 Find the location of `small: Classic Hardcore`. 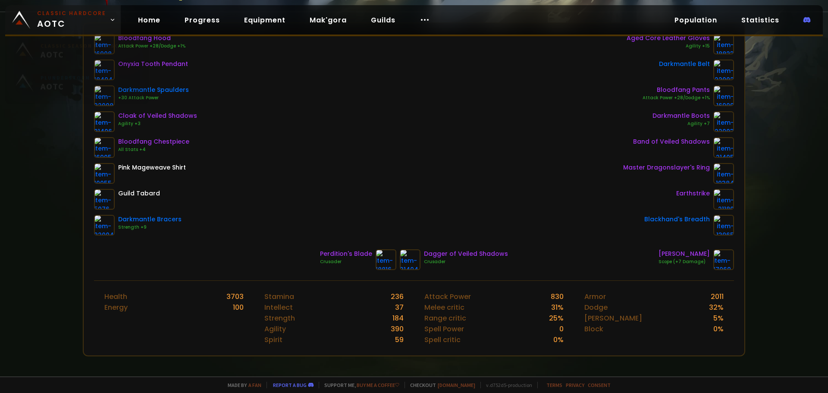

small: Classic Hardcore is located at coordinates (72, 13).